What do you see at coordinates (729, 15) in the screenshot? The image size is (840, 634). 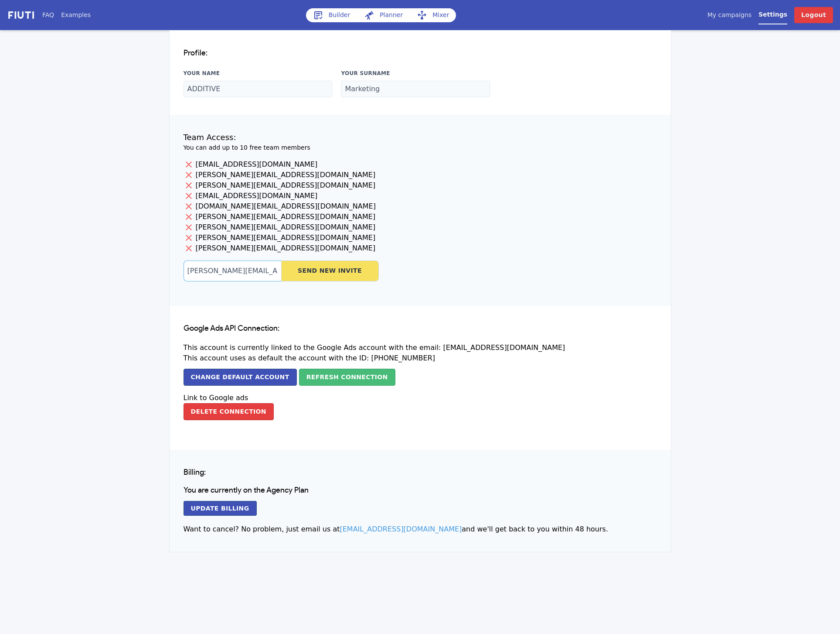 I see `a: My campaigns` at bounding box center [729, 15].